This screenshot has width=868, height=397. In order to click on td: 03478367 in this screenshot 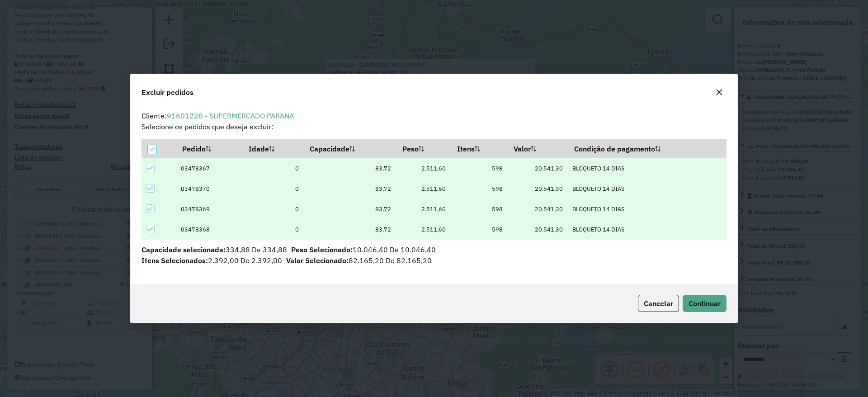, I will do `click(209, 169)`.